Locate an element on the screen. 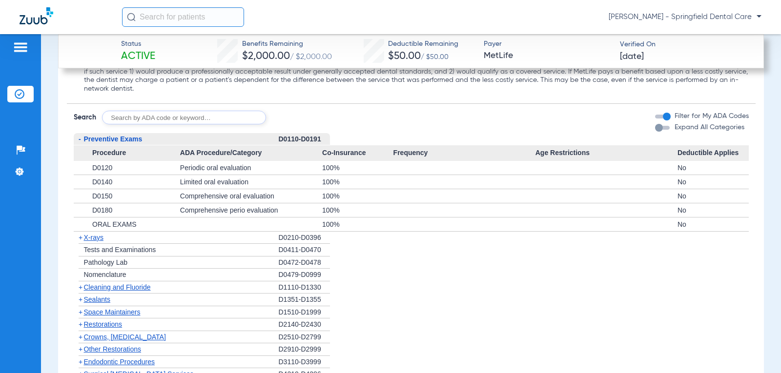 This screenshot has height=373, width=781. div: Comprehensive oral evaluation is located at coordinates (251, 196).